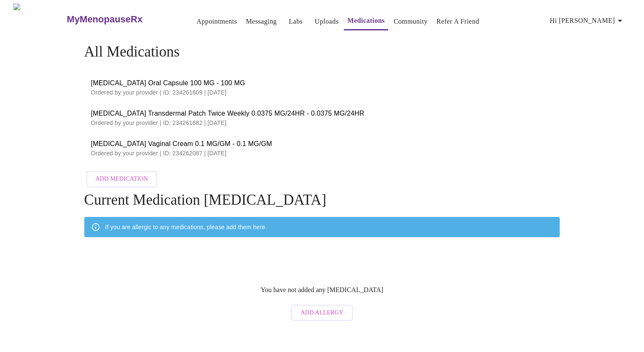 This screenshot has width=644, height=352. Describe the element at coordinates (105, 20) in the screenshot. I see `h3: MyMenopauseRx` at that location.